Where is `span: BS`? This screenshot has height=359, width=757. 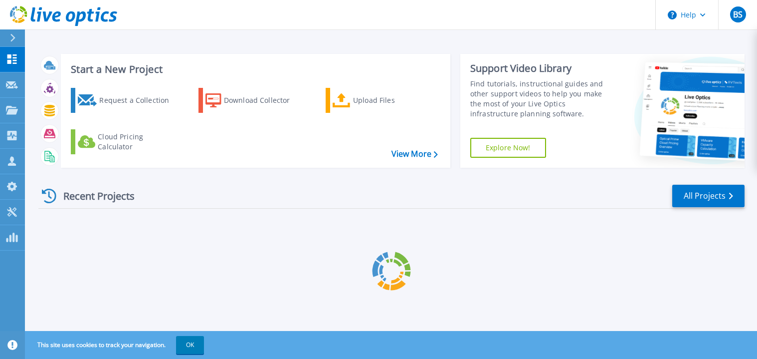 span: BS is located at coordinates (738, 14).